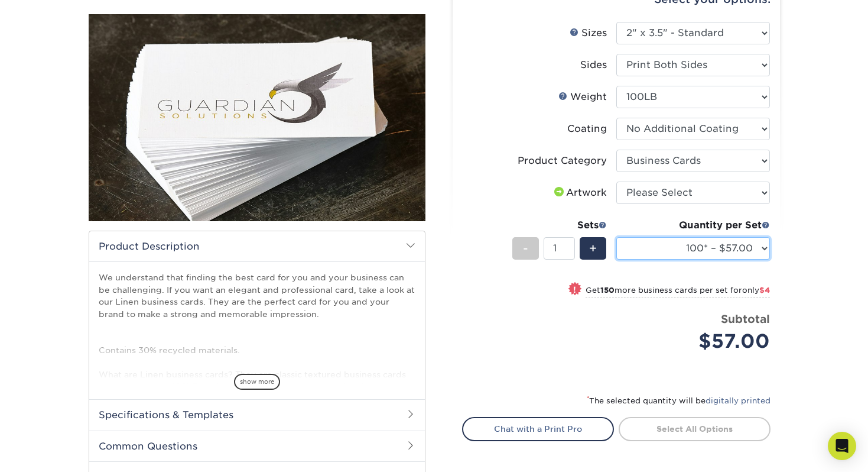 The image size is (868, 472). What do you see at coordinates (608, 290) in the screenshot?
I see `strong: 150` at bounding box center [608, 290].